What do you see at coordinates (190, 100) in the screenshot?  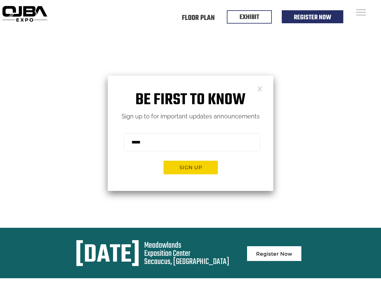 I see `h1: Be first to know` at bounding box center [190, 100].